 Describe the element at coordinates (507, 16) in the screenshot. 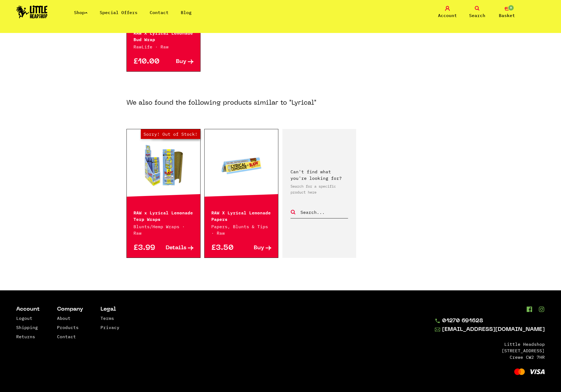

I see `span: Basket` at that location.